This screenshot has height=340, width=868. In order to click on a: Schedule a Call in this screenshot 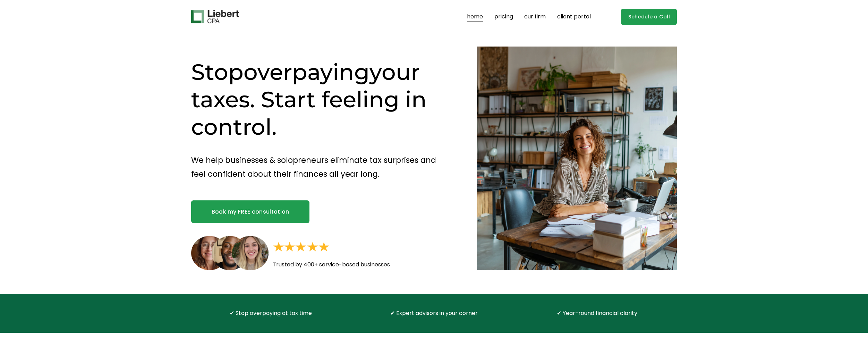, I will do `click(649, 17)`.